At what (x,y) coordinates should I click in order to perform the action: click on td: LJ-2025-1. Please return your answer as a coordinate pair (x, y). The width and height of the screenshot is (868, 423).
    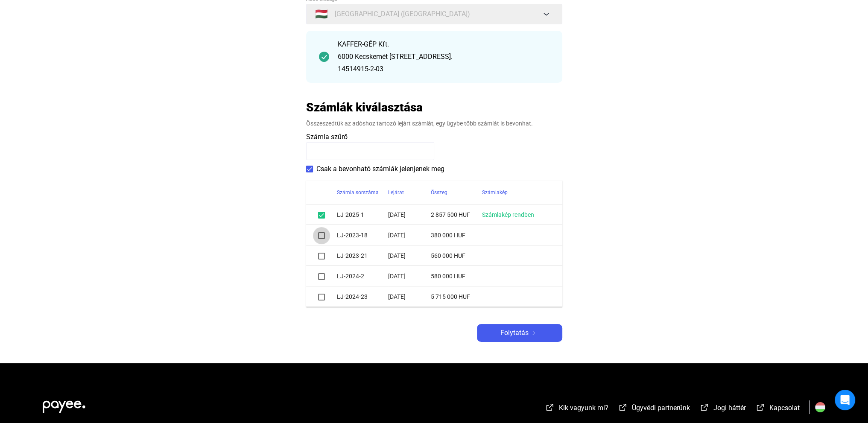
    Looking at the image, I should click on (362, 214).